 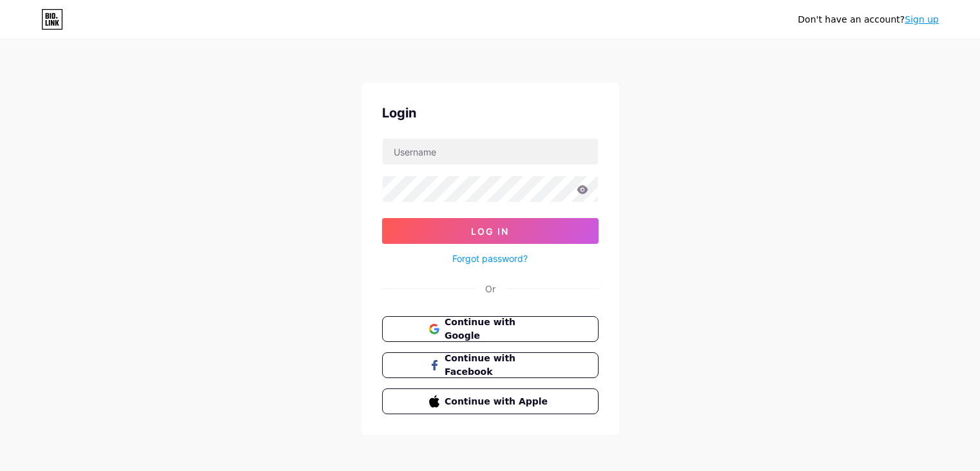 I want to click on button: Continue with Facebook, so click(x=491, y=365).